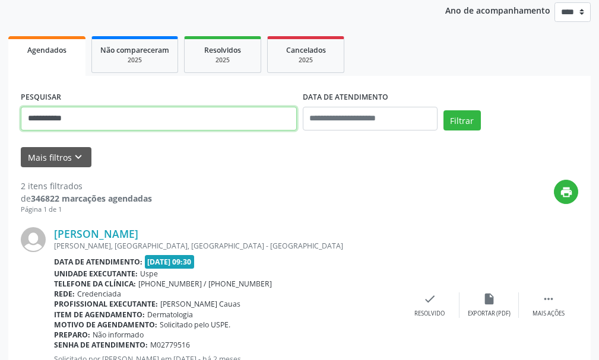  Describe the element at coordinates (95, 284) in the screenshot. I see `b: Telefone da clínica:` at that location.